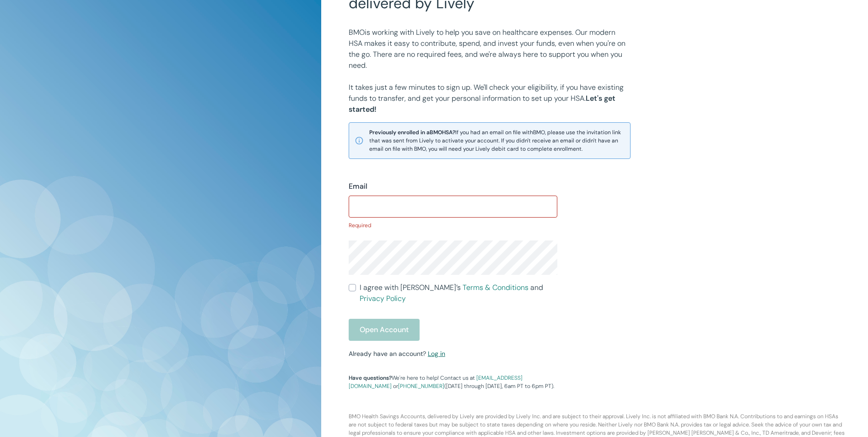 Image resolution: width=868 pixels, height=437 pixels. I want to click on small: Already have an account?, so click(397, 353).